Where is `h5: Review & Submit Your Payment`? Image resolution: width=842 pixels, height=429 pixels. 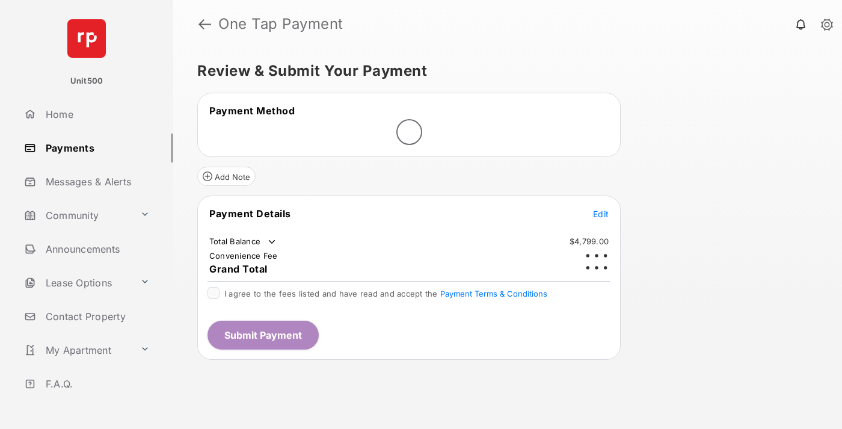
h5: Review & Submit Your Payment is located at coordinates (503, 71).